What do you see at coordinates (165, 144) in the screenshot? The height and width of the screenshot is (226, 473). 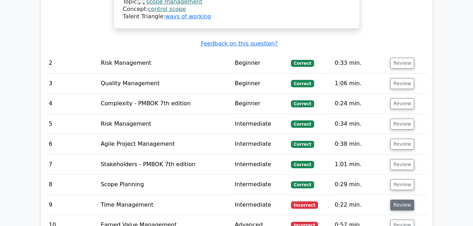 I see `td: Agile Project Management` at bounding box center [165, 144].